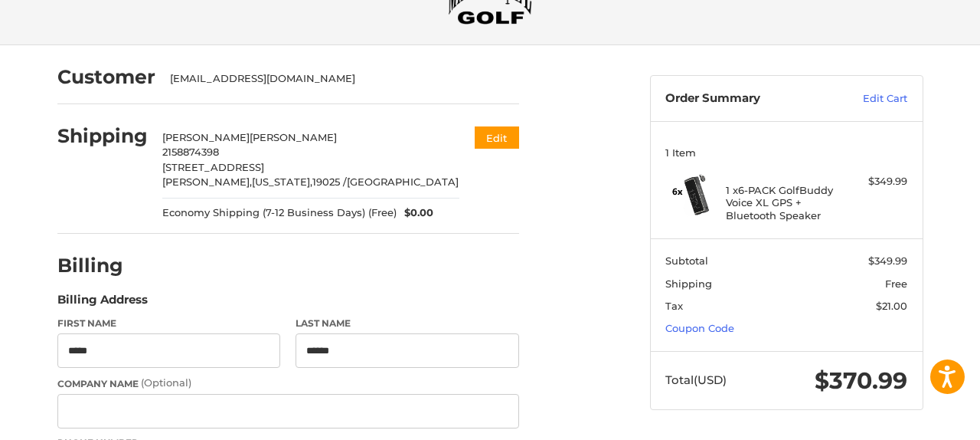 Image resolution: width=980 pixels, height=440 pixels. What do you see at coordinates (787, 152) in the screenshot?
I see `h3: 1 Item` at bounding box center [787, 152].